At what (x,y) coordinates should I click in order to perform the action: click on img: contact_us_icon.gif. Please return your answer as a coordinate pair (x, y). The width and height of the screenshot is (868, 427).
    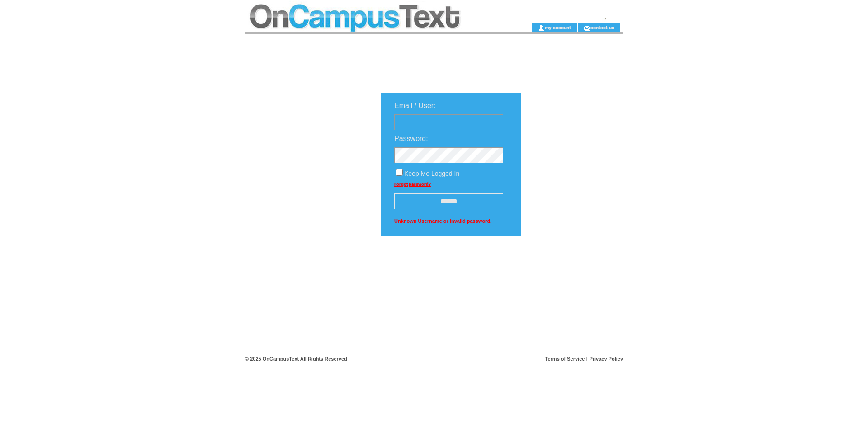
    Looking at the image, I should click on (587, 28).